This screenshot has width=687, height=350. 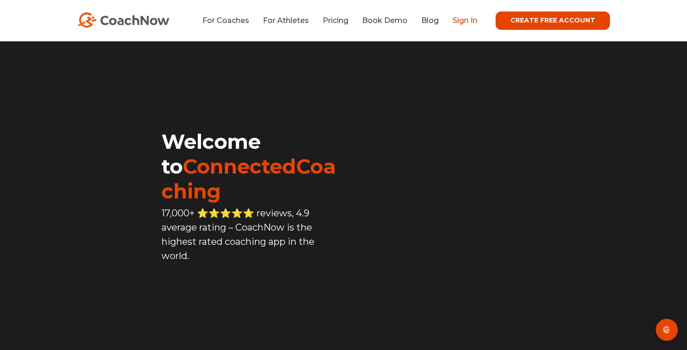 I want to click on h1: Welcome to, so click(x=252, y=166).